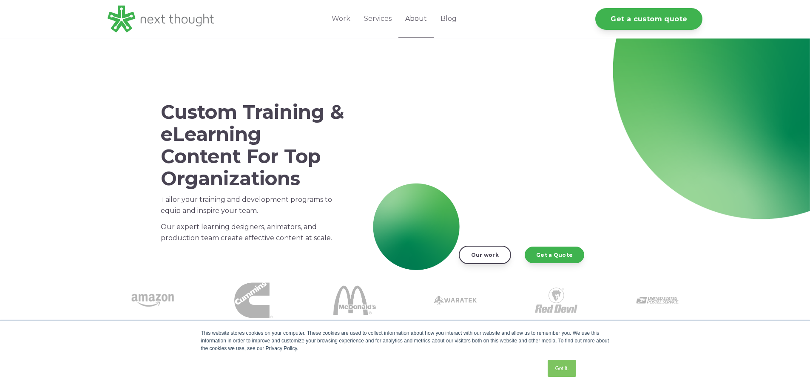 The image size is (810, 388). I want to click on h1: Custom Training & eLearning Content For Top Organizations, so click(253, 145).